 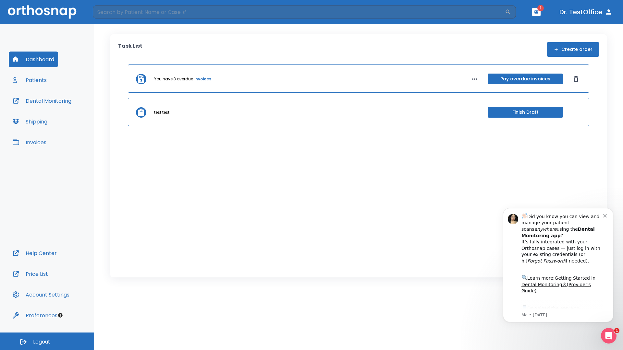 I want to click on i: anywhere, so click(x=52, y=31).